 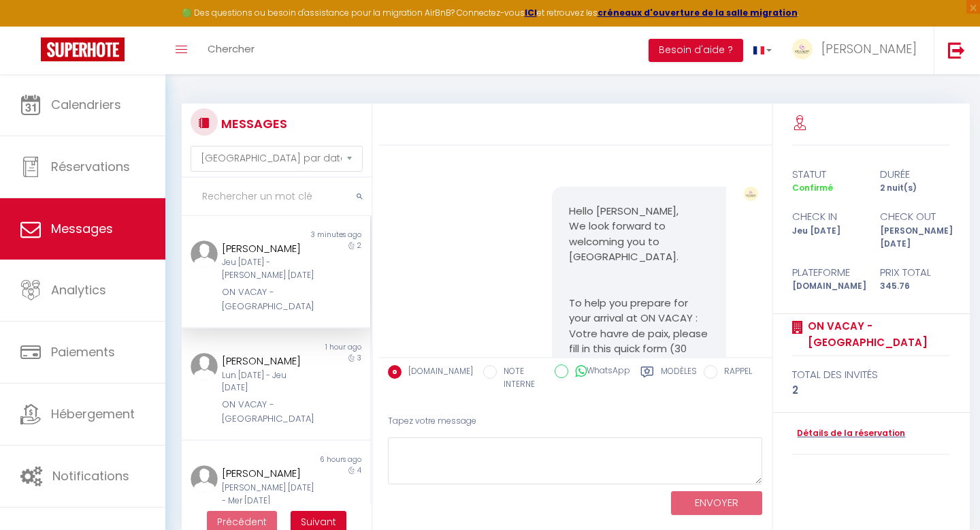 What do you see at coordinates (323, 460) in the screenshot?
I see `div: 6 hours ago` at bounding box center [323, 460].